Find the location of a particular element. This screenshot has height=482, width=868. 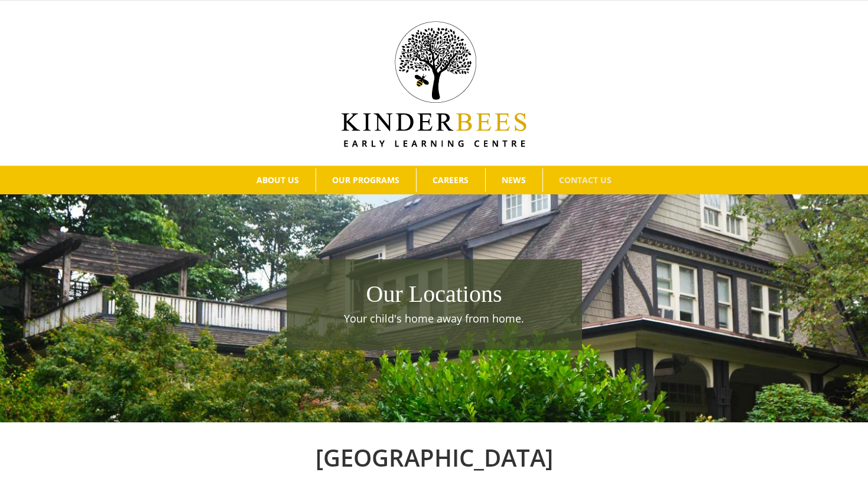

a: CONTACT US is located at coordinates (585, 180).